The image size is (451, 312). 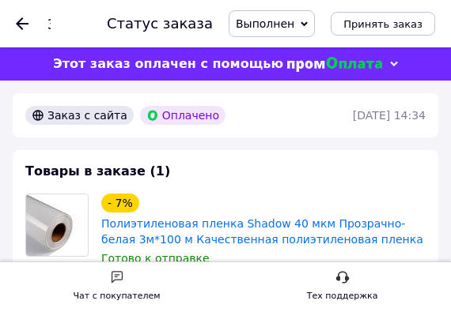 What do you see at coordinates (117, 296) in the screenshot?
I see `div: Чат с покупателем` at bounding box center [117, 296].